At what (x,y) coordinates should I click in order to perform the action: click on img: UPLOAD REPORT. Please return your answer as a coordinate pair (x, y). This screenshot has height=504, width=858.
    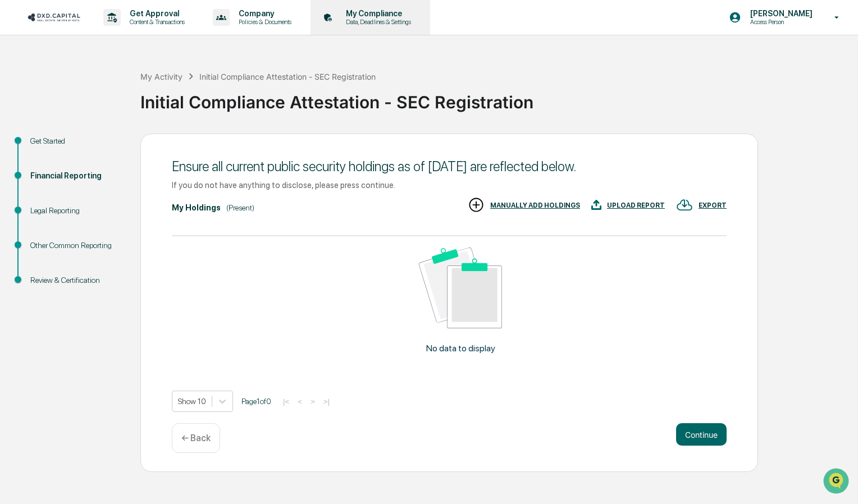
    Looking at the image, I should click on (596, 205).